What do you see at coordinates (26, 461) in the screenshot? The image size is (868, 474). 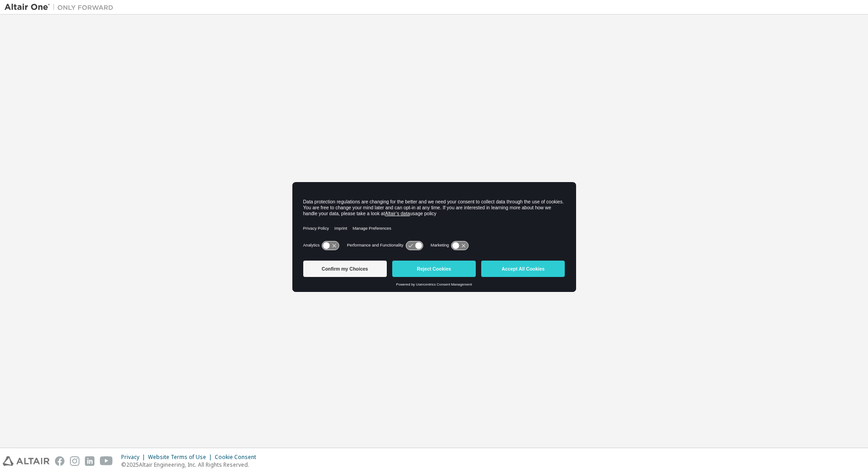 I see `img: altair_logo.svg` at bounding box center [26, 461].